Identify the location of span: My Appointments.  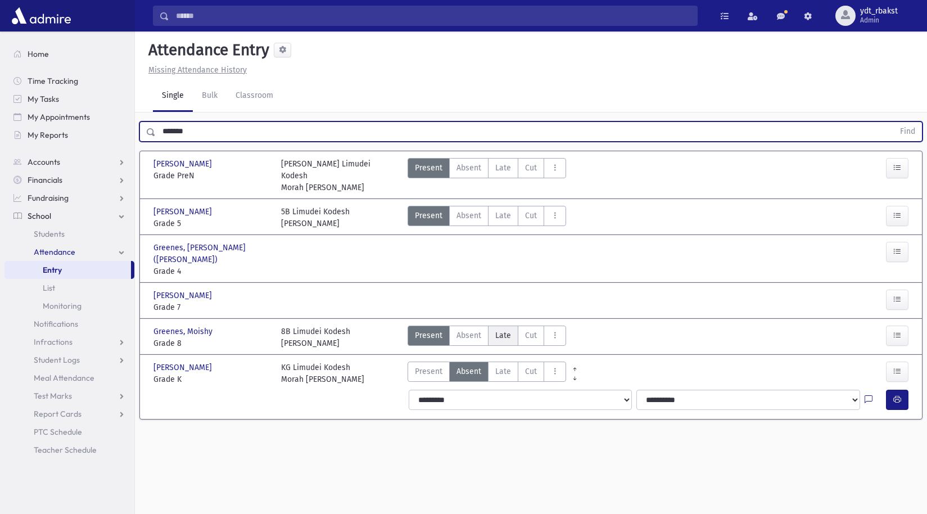
(58, 117).